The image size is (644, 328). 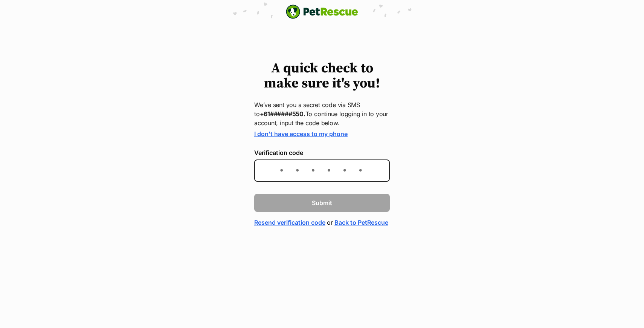 What do you see at coordinates (330, 222) in the screenshot?
I see `span: or` at bounding box center [330, 222].